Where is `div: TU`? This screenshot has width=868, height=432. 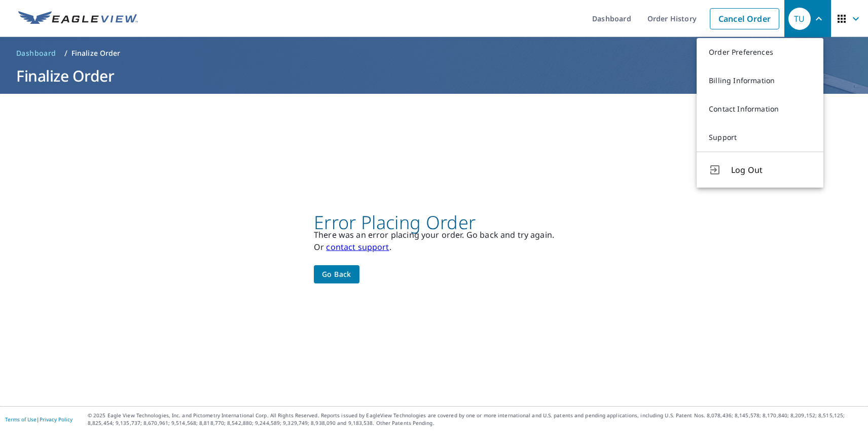
div: TU is located at coordinates (799, 18).